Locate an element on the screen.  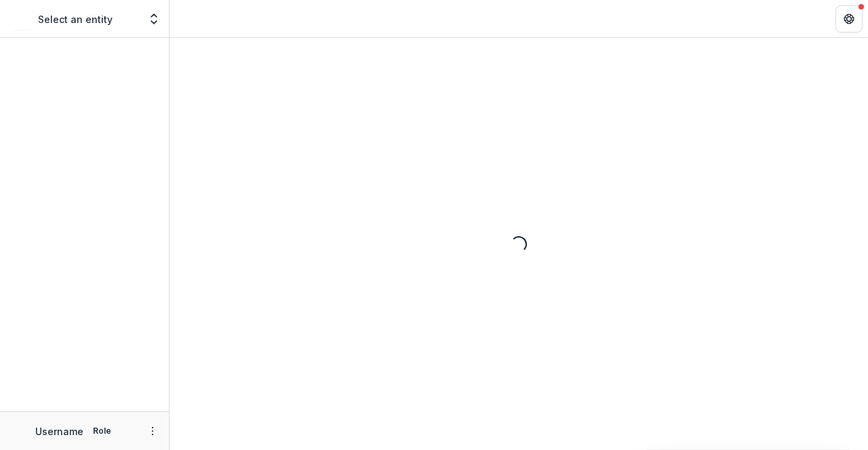
p: Select an entity is located at coordinates (75, 19).